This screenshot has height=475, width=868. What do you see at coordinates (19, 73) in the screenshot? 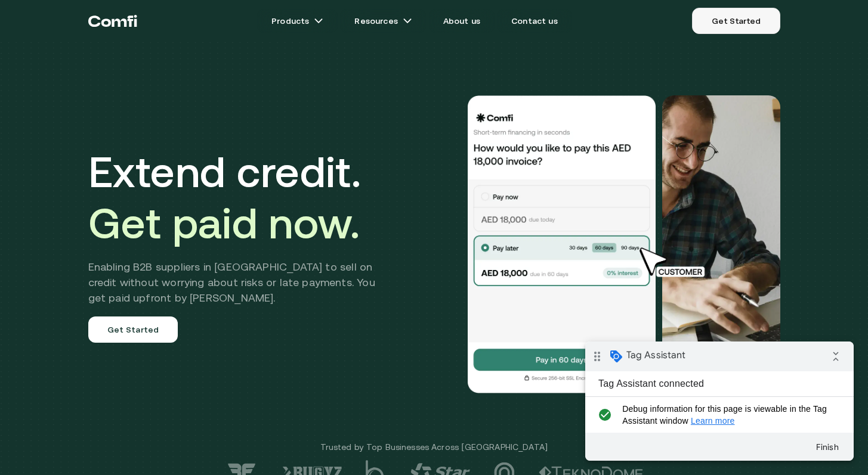
I see `i: check_circle` at bounding box center [19, 73].